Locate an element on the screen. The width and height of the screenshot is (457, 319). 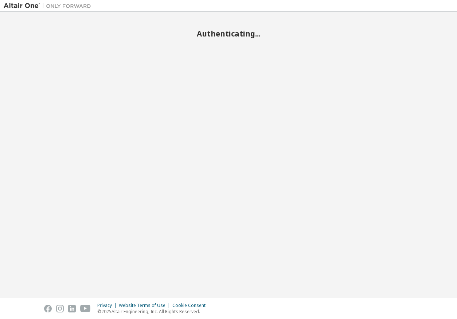
div: Website Terms of Use is located at coordinates (146, 305).